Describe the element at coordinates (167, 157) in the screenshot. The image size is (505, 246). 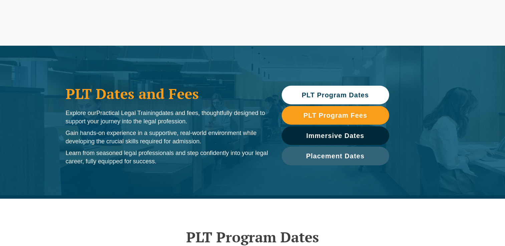
I see `p: Learn from seasoned legal professionals and step confidently into your legal career, fully equipp...` at that location.